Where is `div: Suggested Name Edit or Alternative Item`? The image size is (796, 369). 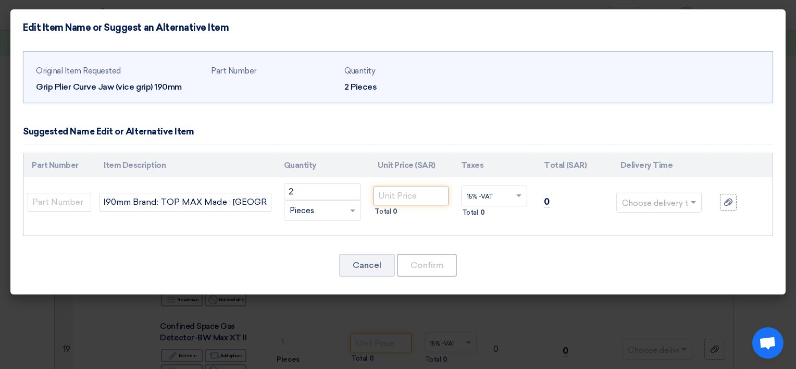
div: Suggested Name Edit or Alternative Item is located at coordinates (108, 132).